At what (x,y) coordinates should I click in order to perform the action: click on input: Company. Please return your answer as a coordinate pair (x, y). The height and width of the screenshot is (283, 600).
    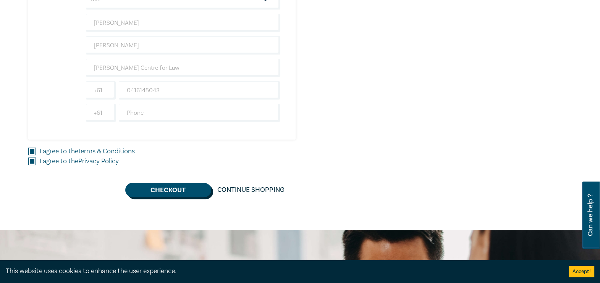
    Looking at the image, I should click on (183, 68).